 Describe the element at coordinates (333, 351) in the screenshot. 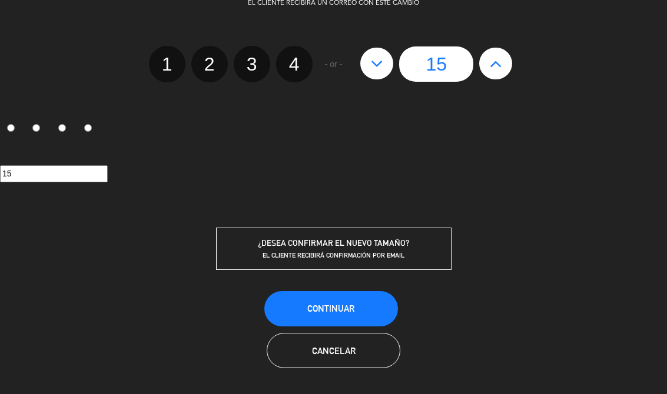

I see `button: Cancelar` at that location.